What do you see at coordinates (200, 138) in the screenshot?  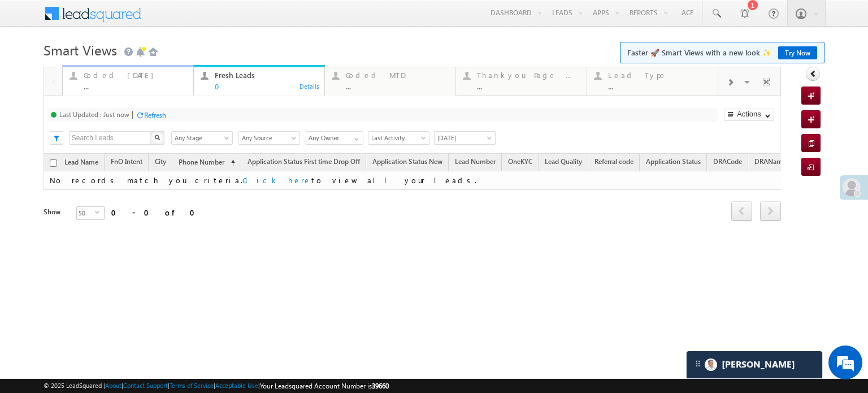 I see `span: Any Stage` at bounding box center [200, 138].